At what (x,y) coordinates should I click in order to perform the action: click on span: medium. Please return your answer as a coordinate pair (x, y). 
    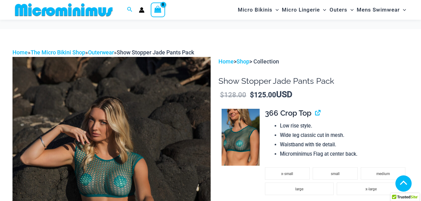
    Looking at the image, I should click on (383, 173).